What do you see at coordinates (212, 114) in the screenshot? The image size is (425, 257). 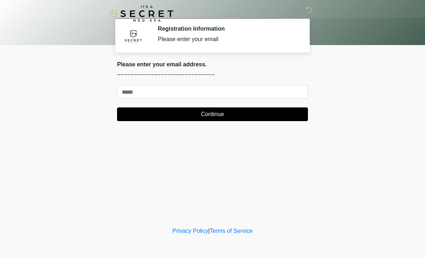 I see `button: Continue` at bounding box center [212, 114].